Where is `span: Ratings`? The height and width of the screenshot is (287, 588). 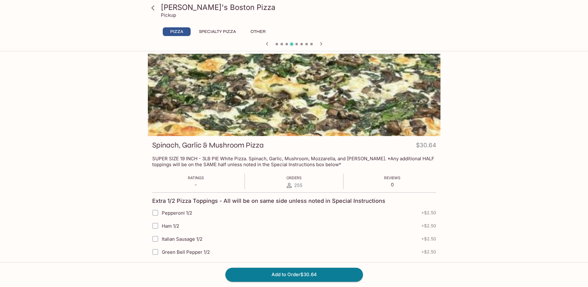 span: Ratings is located at coordinates (196, 177).